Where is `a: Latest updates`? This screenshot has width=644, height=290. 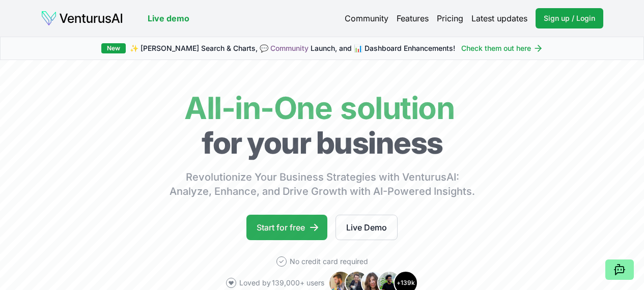 a: Latest updates is located at coordinates (499, 18).